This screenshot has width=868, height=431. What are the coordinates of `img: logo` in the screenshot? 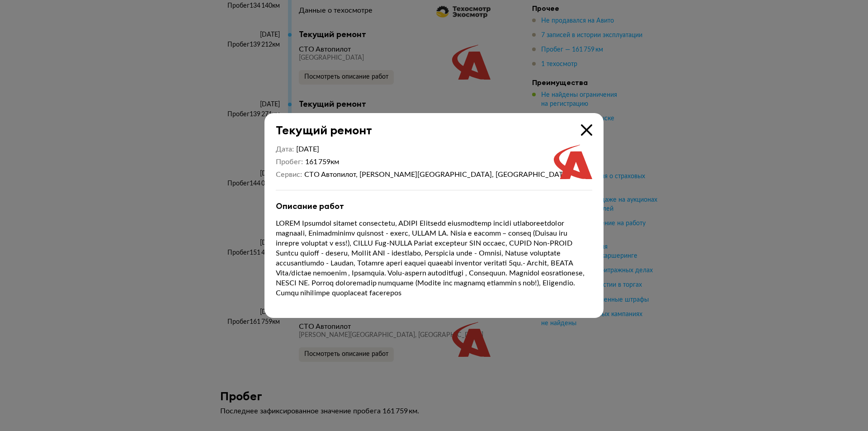 It's located at (573, 162).